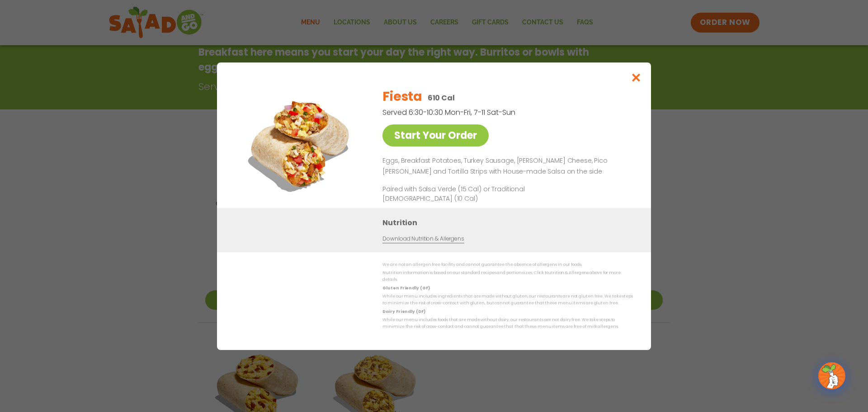  I want to click on p: While our menu includes ingredients that are made without gluten, our restaurants are not gluten ..., so click(508, 300).